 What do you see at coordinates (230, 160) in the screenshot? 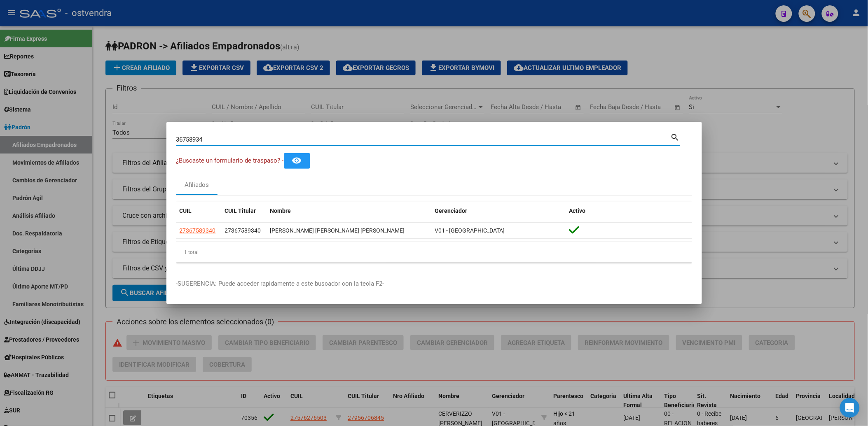
I see `span: ¿Buscaste un formulario de traspaso? -` at bounding box center [230, 160].